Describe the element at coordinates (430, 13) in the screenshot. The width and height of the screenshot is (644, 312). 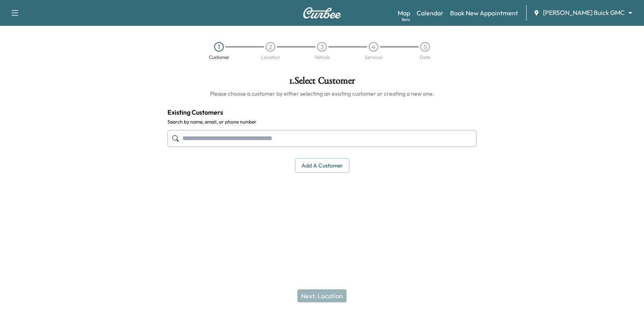
I see `a: Calendar` at that location.